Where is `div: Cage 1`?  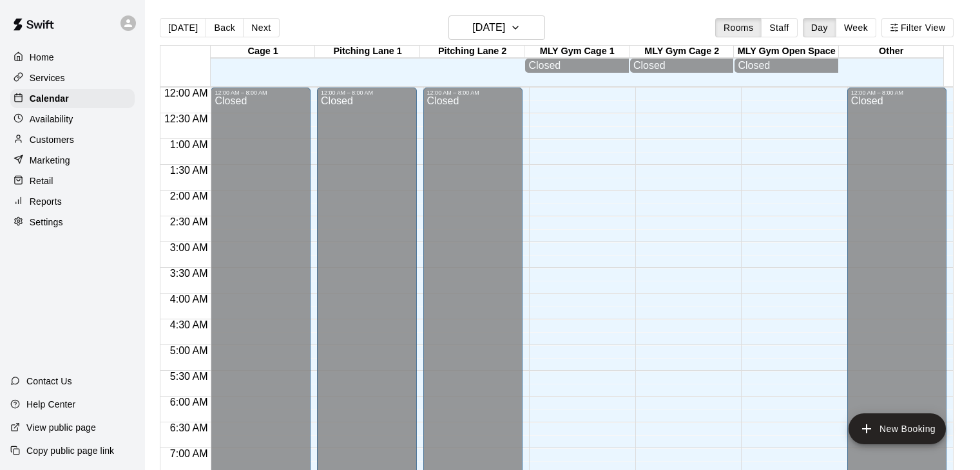
div: Cage 1 is located at coordinates (263, 52).